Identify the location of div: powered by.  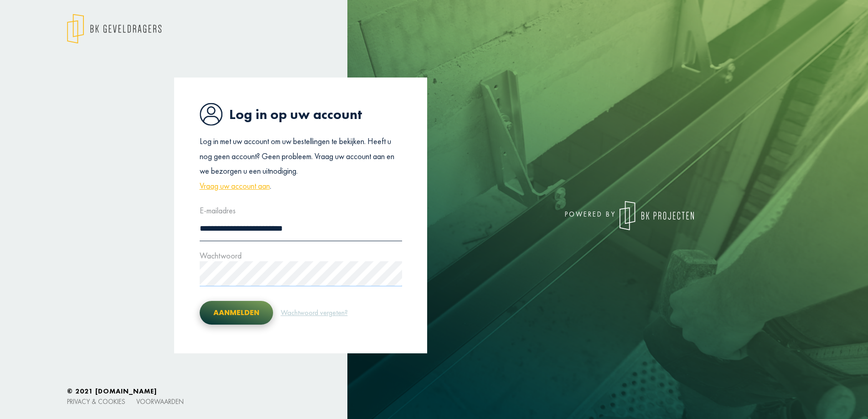
(567, 216).